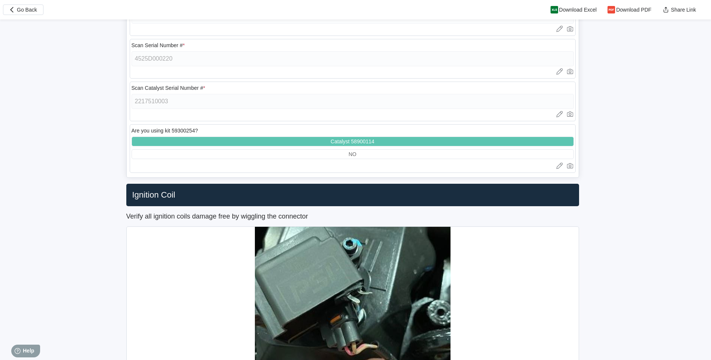 The image size is (711, 360). Describe the element at coordinates (633, 10) in the screenshot. I see `span: Download PDF` at that location.